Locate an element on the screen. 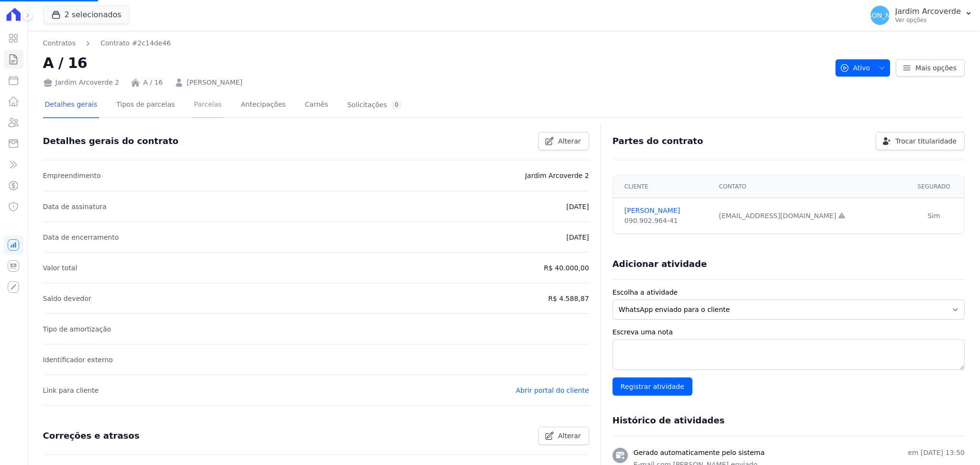  a: Abrir portal do cliente is located at coordinates (552, 391).